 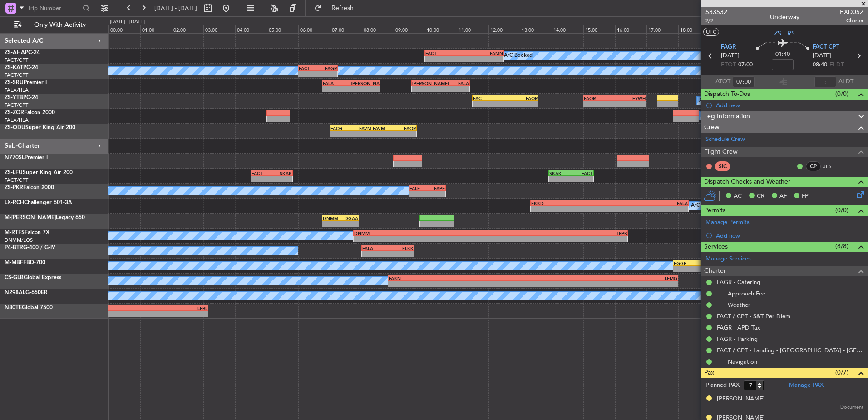 I want to click on span: AC, so click(x=738, y=196).